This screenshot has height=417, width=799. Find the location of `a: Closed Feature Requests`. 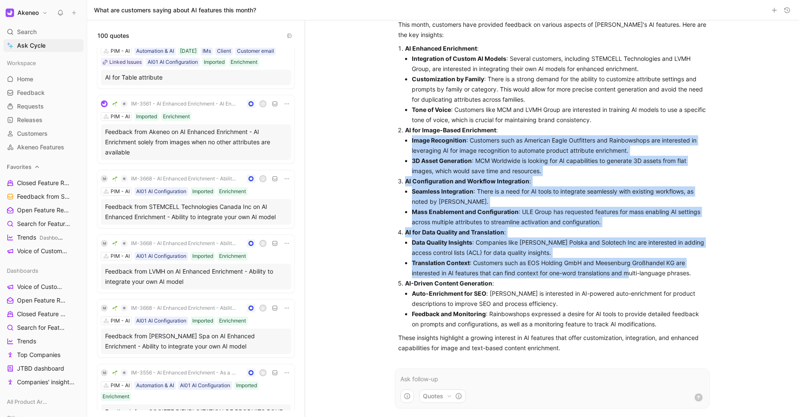

a: Closed Feature Requests is located at coordinates (43, 314).